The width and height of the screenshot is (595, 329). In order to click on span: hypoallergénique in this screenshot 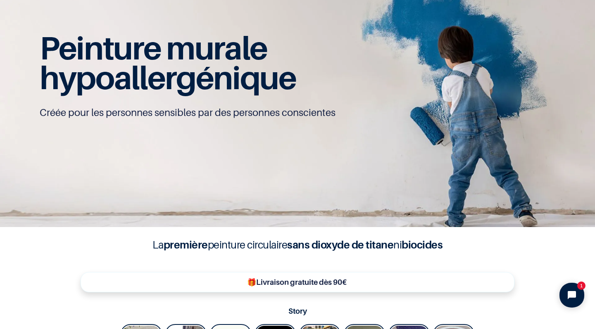, I will do `click(168, 77)`.